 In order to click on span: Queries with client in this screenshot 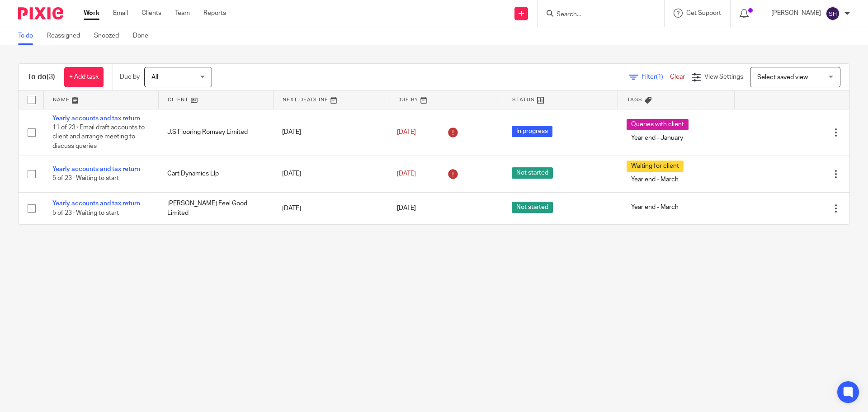, I will do `click(658, 124)`.